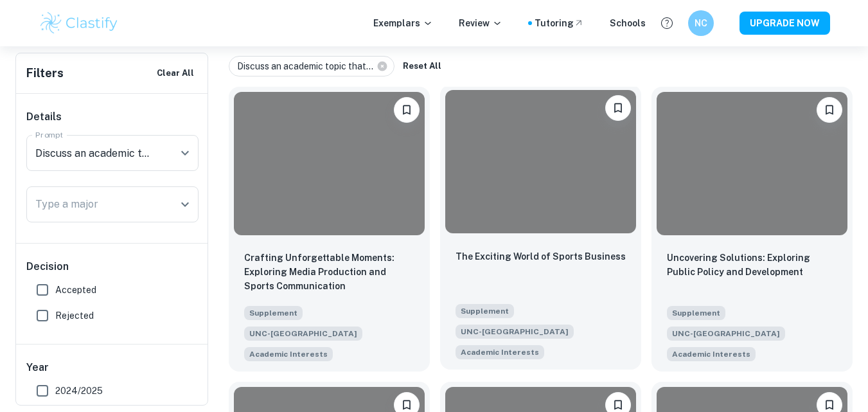 Image resolution: width=868 pixels, height=412 pixels. I want to click on div: Tutoring, so click(559, 23).